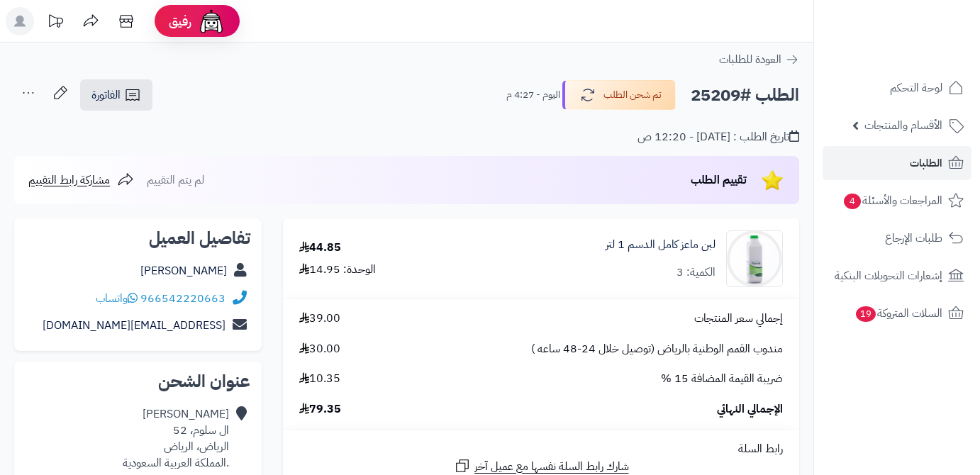 The height and width of the screenshot is (475, 980). Describe the element at coordinates (175, 180) in the screenshot. I see `span: لم يتم التقييم` at that location.